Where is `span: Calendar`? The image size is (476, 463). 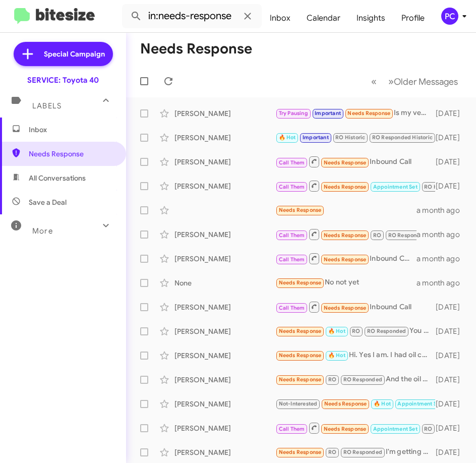 span: Calendar is located at coordinates (323, 18).